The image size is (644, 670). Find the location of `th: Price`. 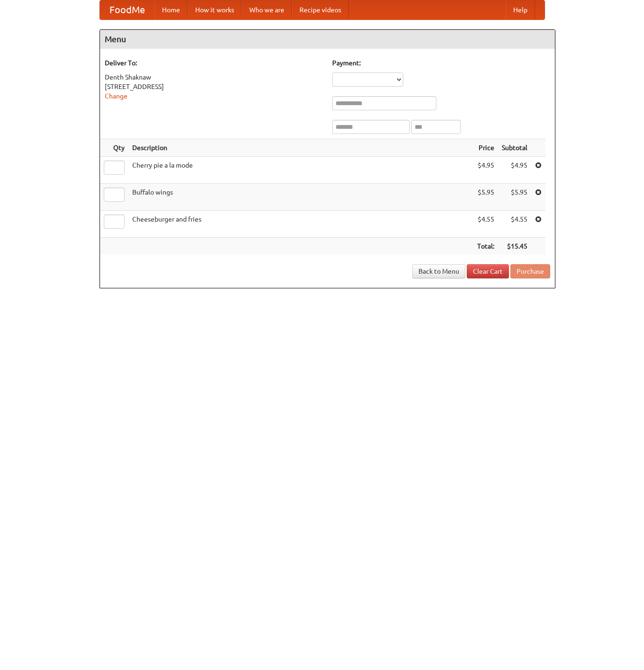

th: Price is located at coordinates (485, 148).